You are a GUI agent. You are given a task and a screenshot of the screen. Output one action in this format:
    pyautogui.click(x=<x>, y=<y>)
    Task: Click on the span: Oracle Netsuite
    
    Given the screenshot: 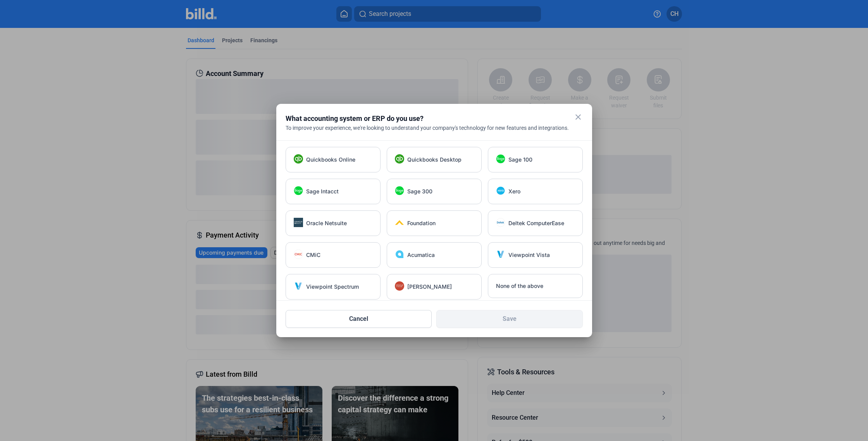 What is the action you would take?
    pyautogui.click(x=326, y=223)
    